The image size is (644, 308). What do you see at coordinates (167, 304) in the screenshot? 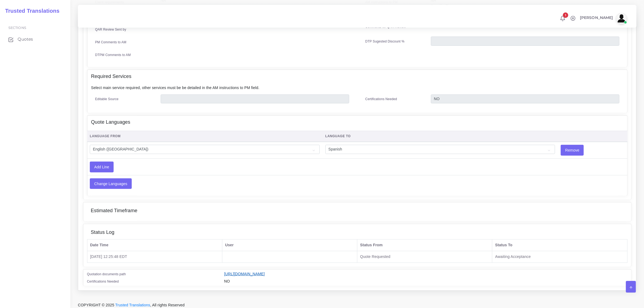
I see `span: , All rights Reserved` at bounding box center [167, 304].